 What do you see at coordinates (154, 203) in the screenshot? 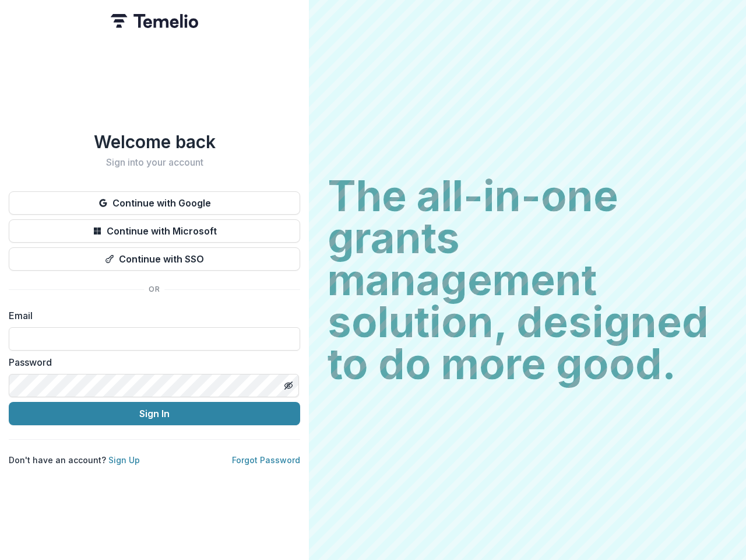
I see `button: Continue with Google` at bounding box center [154, 203].